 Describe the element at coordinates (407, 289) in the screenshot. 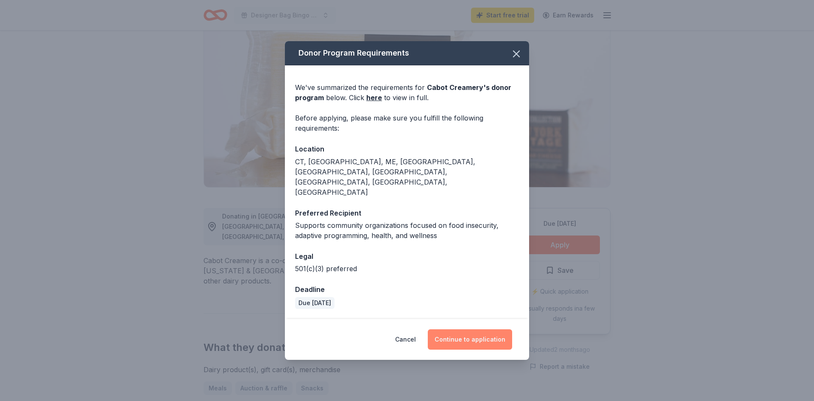

I see `div: Deadline` at that location.